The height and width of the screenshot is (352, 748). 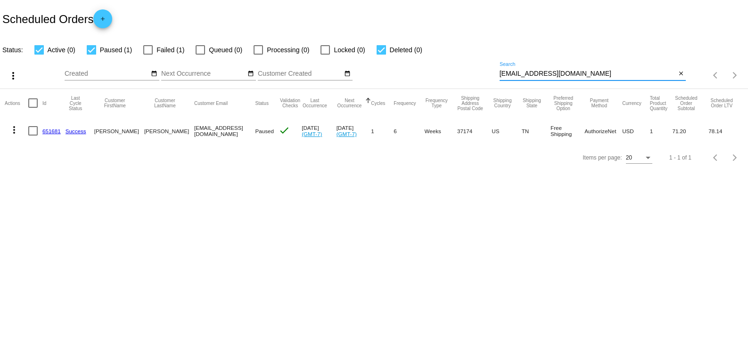 What do you see at coordinates (536, 131) in the screenshot?
I see `mat-cell: TN` at bounding box center [536, 131].